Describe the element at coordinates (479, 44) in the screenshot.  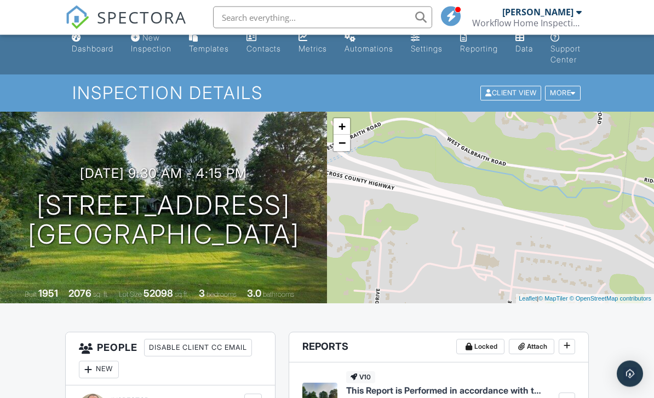
I see `a: Reporting` at that location.